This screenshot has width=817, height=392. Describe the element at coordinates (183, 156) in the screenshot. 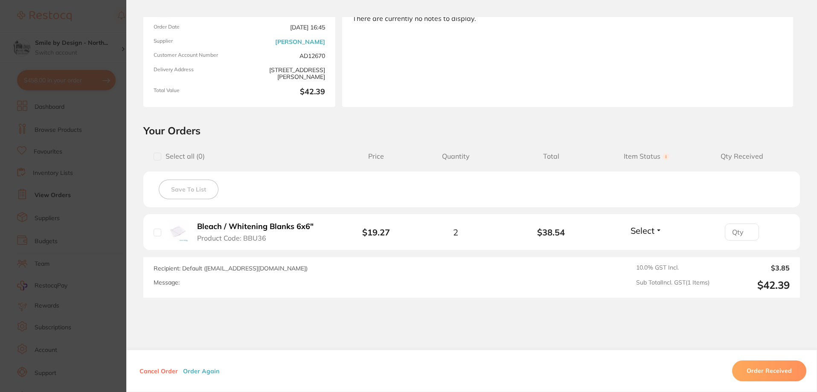

I see `span: Select all ( 0 )` at that location.